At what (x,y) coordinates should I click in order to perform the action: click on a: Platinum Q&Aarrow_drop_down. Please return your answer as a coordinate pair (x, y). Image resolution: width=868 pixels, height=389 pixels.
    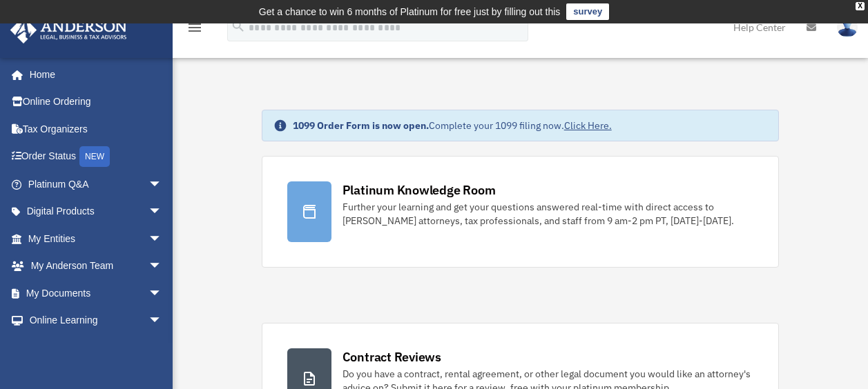
    Looking at the image, I should click on (96, 184).